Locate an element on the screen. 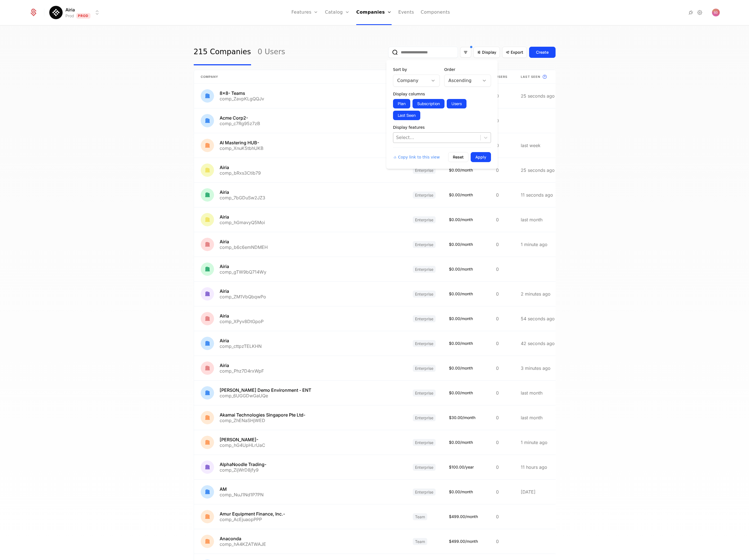  div: Display is located at coordinates (442, 115).